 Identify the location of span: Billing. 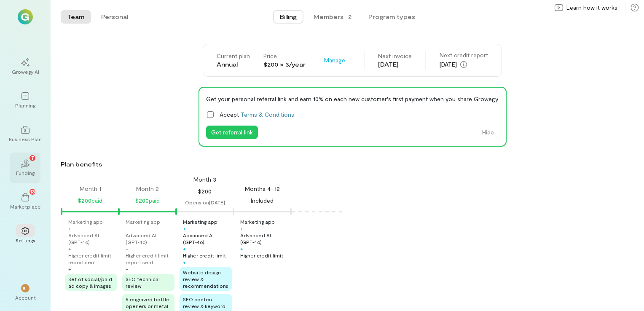
(288, 17).